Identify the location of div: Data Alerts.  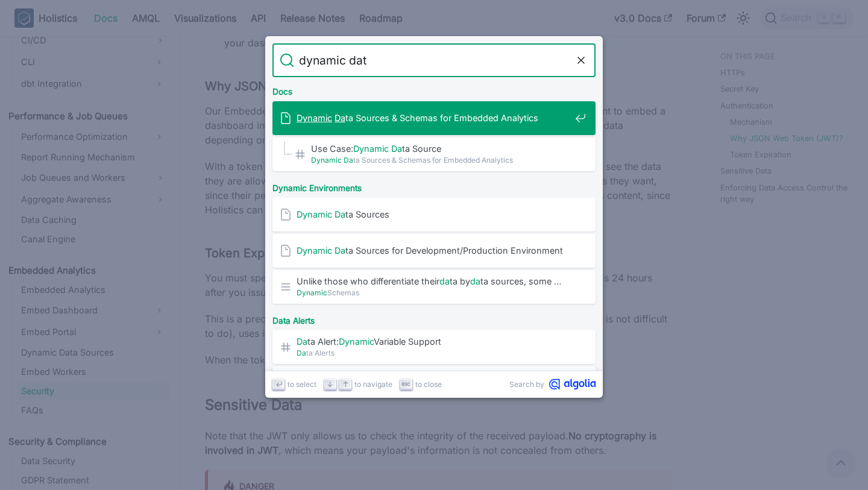
(434, 318).